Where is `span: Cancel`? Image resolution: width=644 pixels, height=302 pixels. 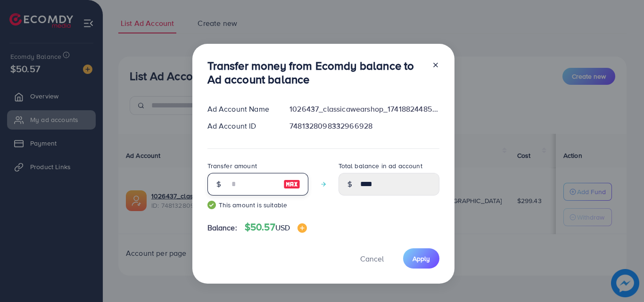
span: Cancel is located at coordinates (371, 259).